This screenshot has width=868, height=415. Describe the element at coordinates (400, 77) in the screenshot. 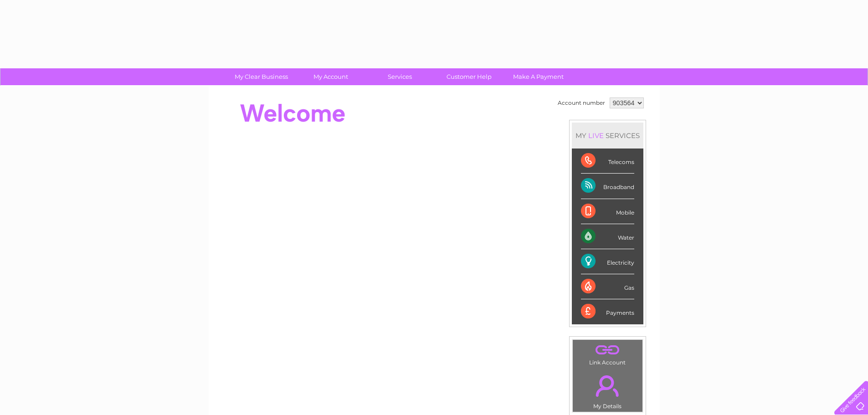

I see `a: Services` at that location.